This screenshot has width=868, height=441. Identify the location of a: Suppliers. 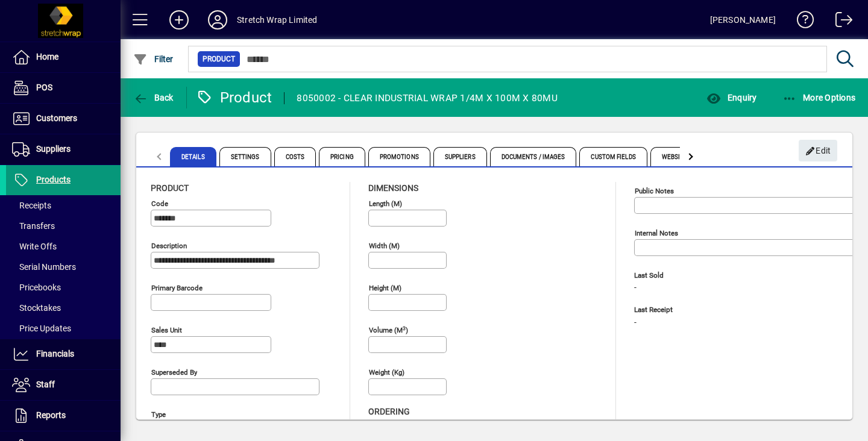
(64, 149).